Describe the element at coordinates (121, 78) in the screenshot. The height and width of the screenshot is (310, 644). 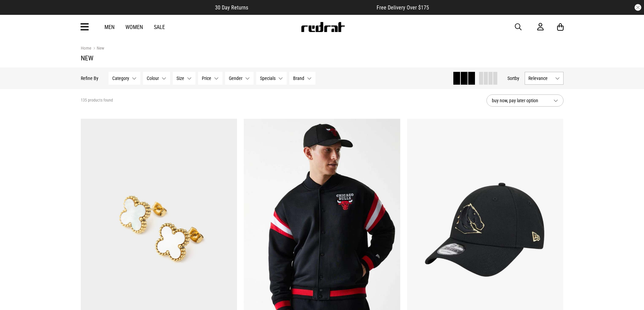
I see `span: Category` at that location.